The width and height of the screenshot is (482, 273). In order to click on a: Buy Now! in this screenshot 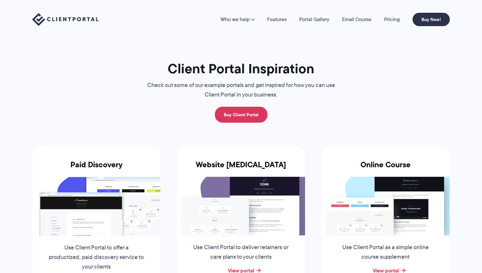, I will do `click(431, 19)`.